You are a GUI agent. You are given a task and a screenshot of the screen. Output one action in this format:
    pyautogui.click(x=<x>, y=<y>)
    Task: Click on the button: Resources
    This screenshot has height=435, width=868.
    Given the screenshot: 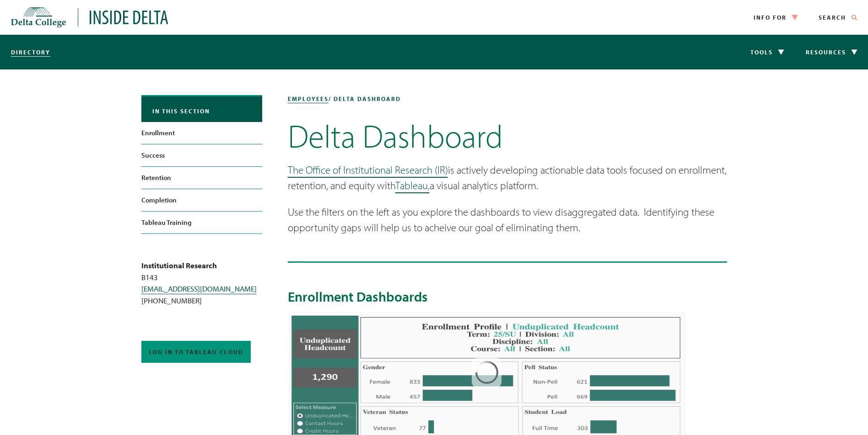 What is the action you would take?
    pyautogui.click(x=831, y=52)
    